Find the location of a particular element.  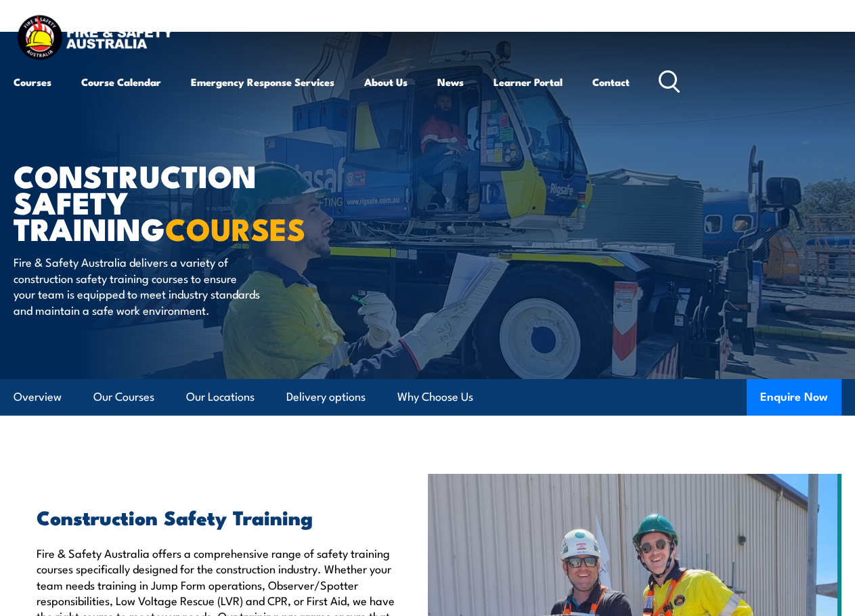

button: Enquire Now is located at coordinates (794, 398).